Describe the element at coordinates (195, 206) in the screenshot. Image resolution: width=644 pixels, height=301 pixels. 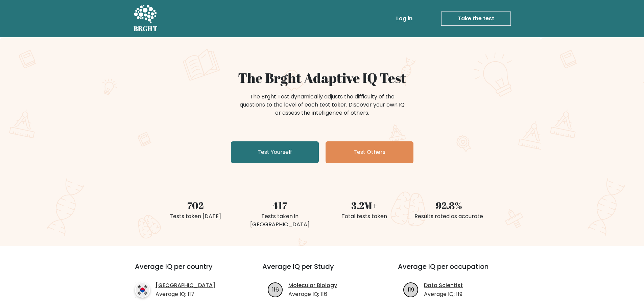
I see `div: 702` at that location.